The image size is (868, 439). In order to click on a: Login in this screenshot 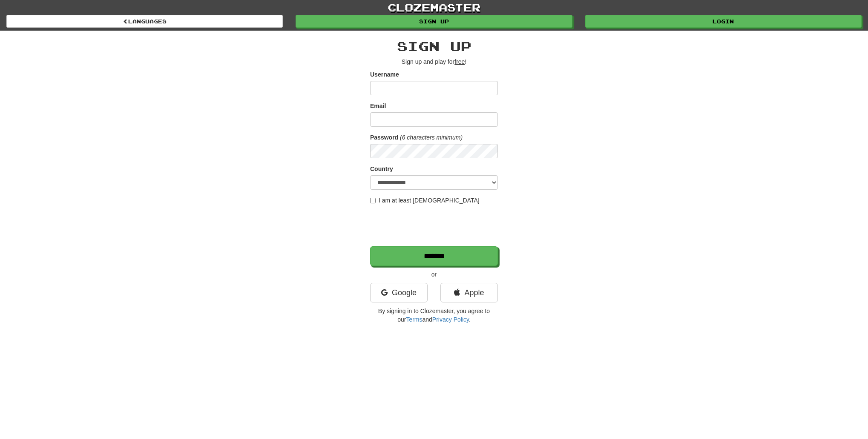, I will do `click(723, 21)`.